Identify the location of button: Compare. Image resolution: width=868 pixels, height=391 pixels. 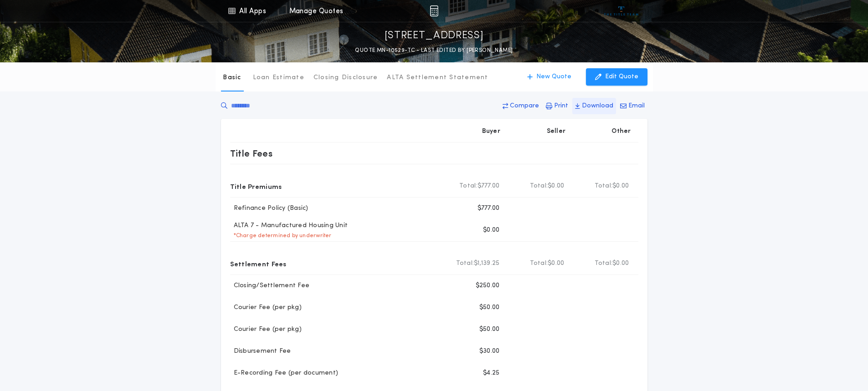
(521, 106).